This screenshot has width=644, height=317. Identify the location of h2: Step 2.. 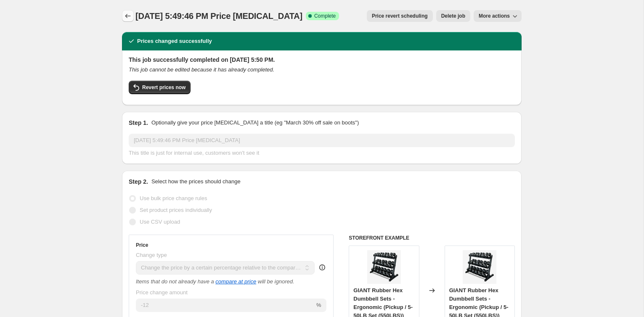
(138, 182).